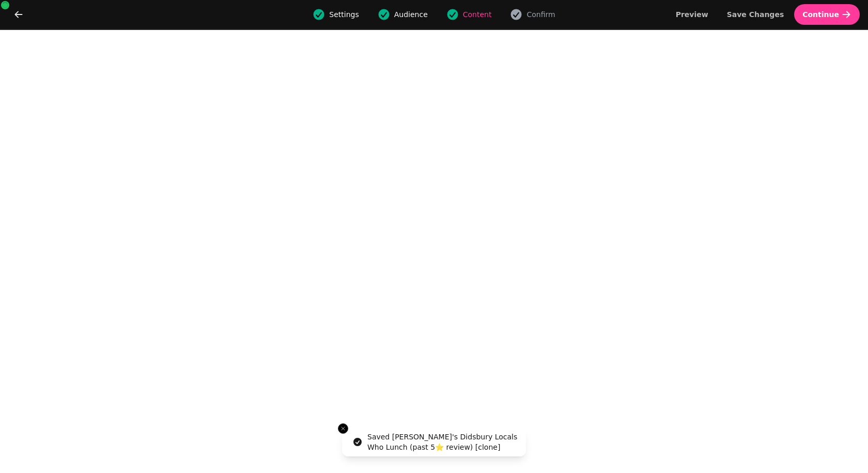  I want to click on button: Preview, so click(692, 14).